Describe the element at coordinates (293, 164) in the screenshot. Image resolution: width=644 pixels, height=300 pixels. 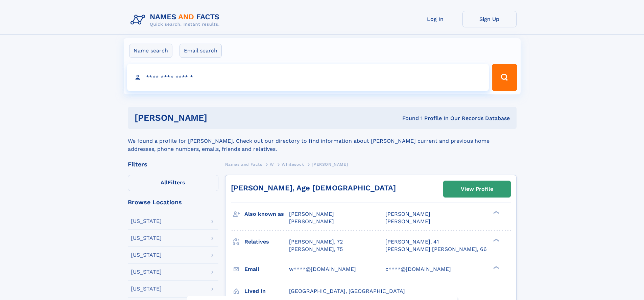
I see `span: Whitesock` at that location.